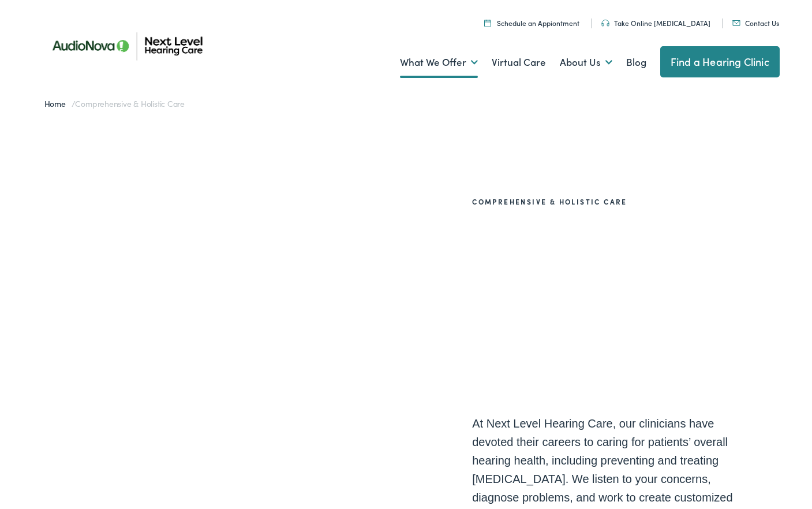  Describe the element at coordinates (636, 62) in the screenshot. I see `a: Blog` at that location.